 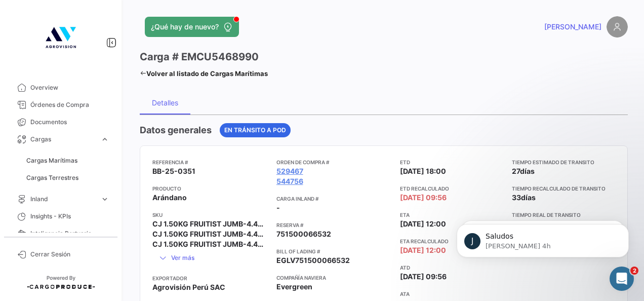 What do you see at coordinates (58, 34) in the screenshot?
I see `span: Saludos` at bounding box center [58, 34].